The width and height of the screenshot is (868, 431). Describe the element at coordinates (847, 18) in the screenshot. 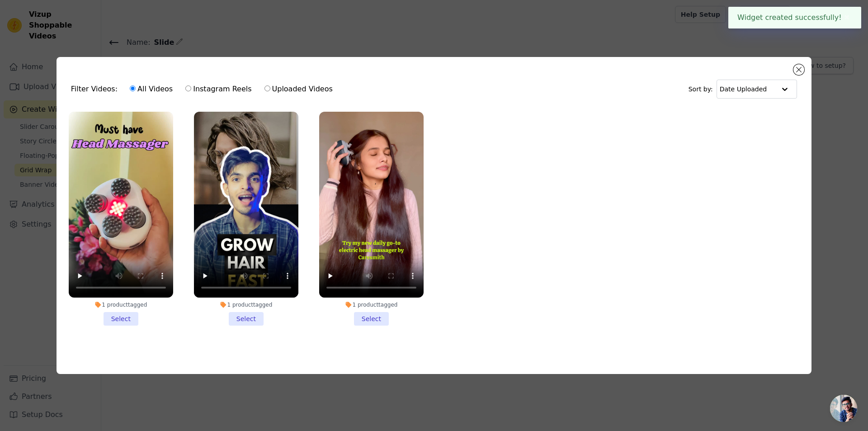

I see `button: Close` at that location.